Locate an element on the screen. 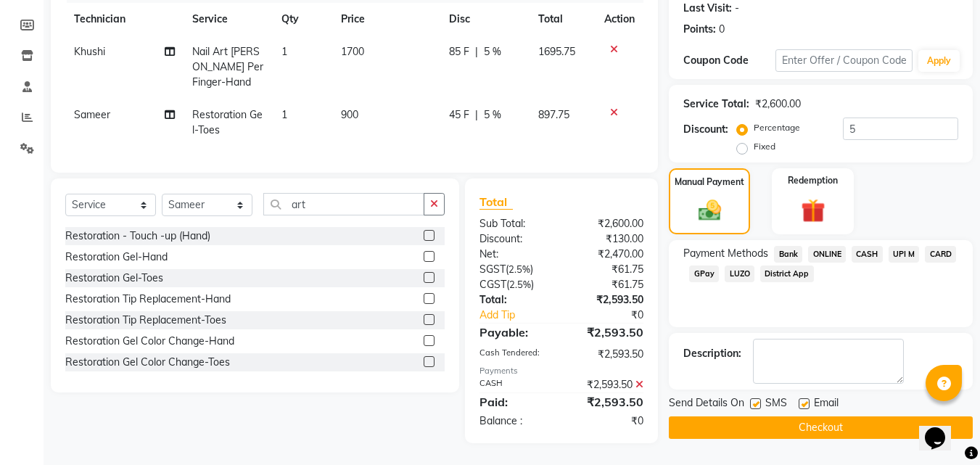 This screenshot has width=980, height=465. div: Service Total: is located at coordinates (716, 104).